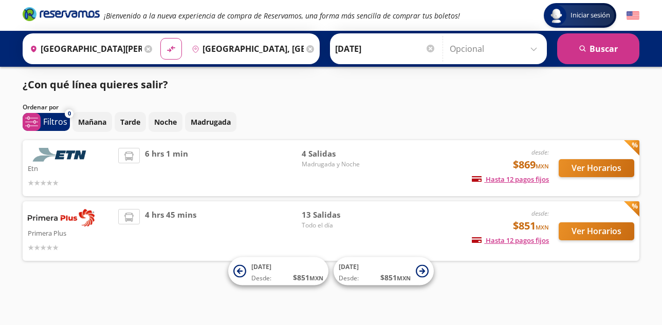 The width and height of the screenshot is (662, 325). I want to click on span: $869, so click(531, 165).